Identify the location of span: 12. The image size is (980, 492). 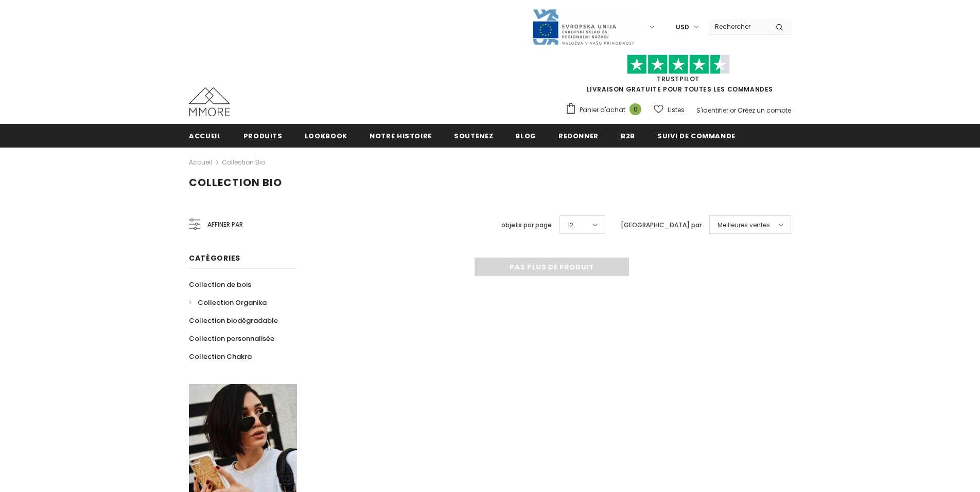
(570, 226).